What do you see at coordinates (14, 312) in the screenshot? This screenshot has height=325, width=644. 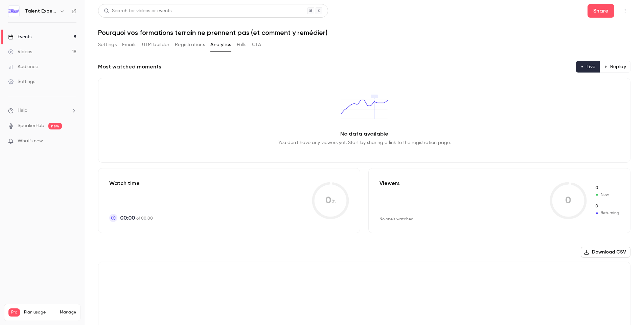 I see `span: Pro` at bounding box center [14, 312].